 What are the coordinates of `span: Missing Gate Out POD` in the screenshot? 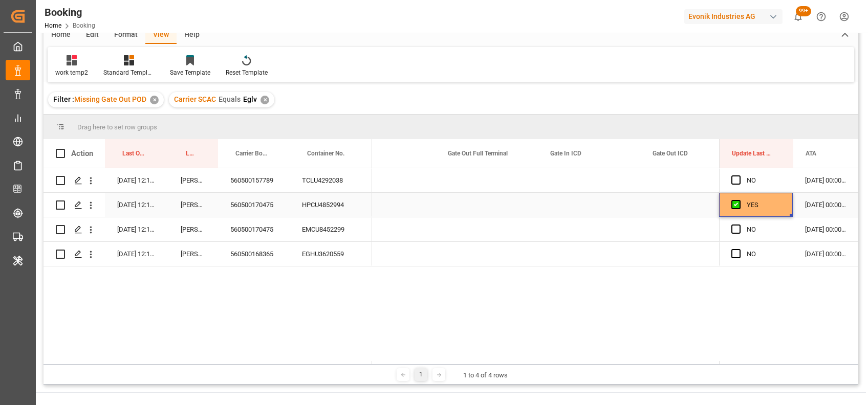 It's located at (110, 99).